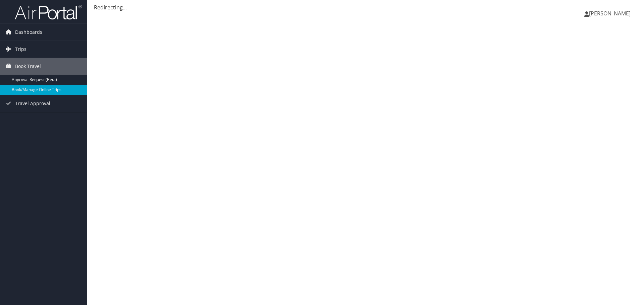 This screenshot has height=305, width=644. I want to click on span: Book Travel, so click(28, 66).